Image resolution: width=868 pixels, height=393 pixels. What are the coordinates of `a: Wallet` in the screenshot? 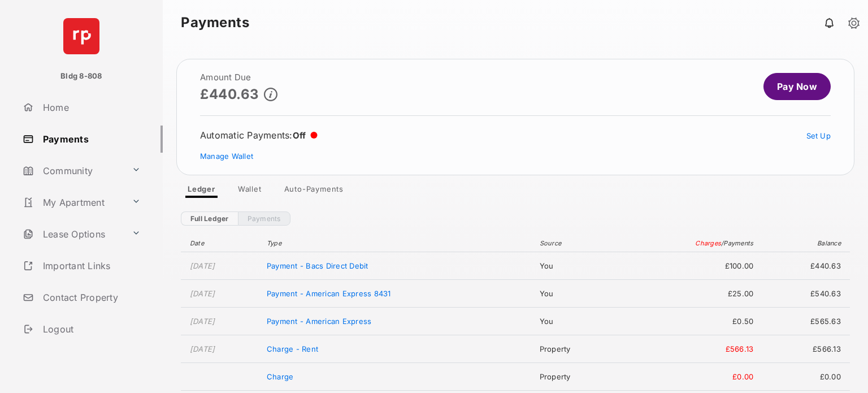 It's located at (250, 191).